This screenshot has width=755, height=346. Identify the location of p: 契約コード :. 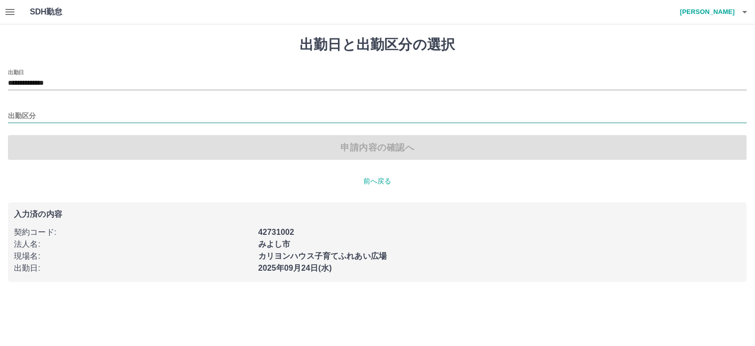
(133, 232).